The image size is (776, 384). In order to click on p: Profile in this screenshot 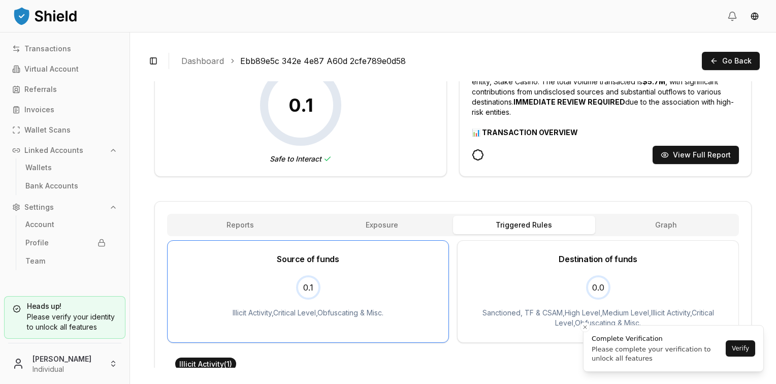, I will do `click(37, 243)`.